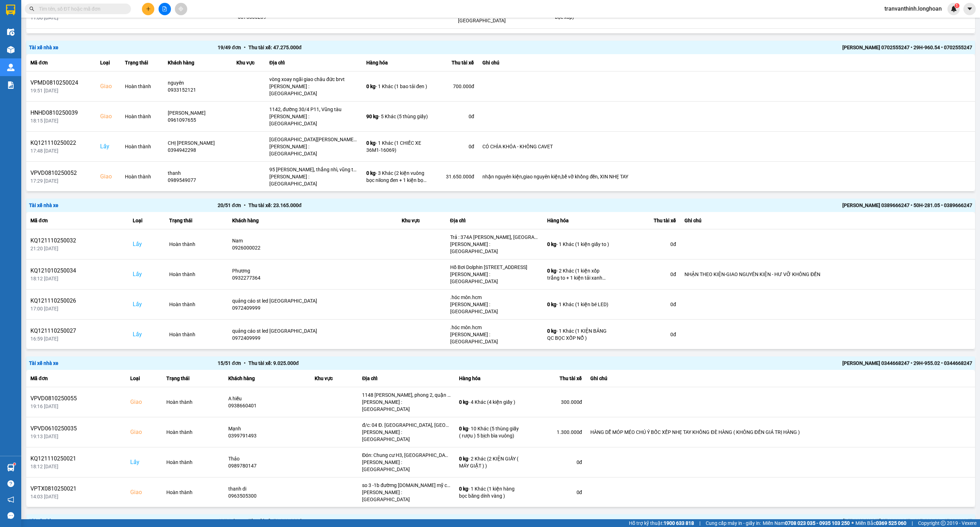  Describe the element at coordinates (76, 428) in the screenshot. I see `div: VPVD0610250035` at that location.